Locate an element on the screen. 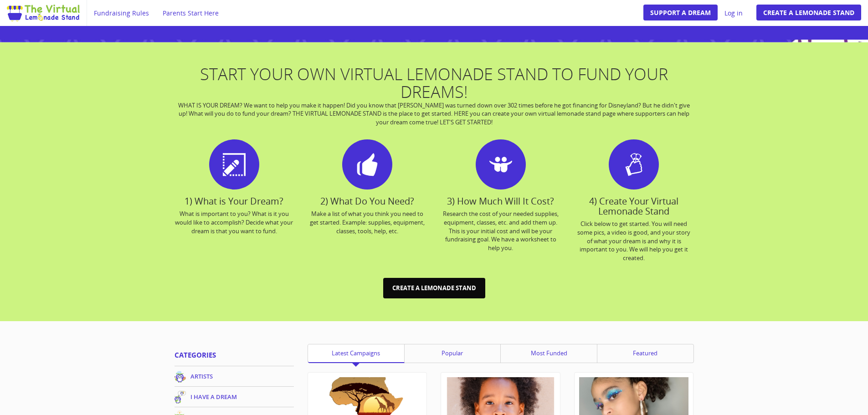 Image resolution: width=868 pixels, height=415 pixels. p: Make a list of what you think you need to get started. Example: supplies, equipment, classes, too... is located at coordinates (367, 222).